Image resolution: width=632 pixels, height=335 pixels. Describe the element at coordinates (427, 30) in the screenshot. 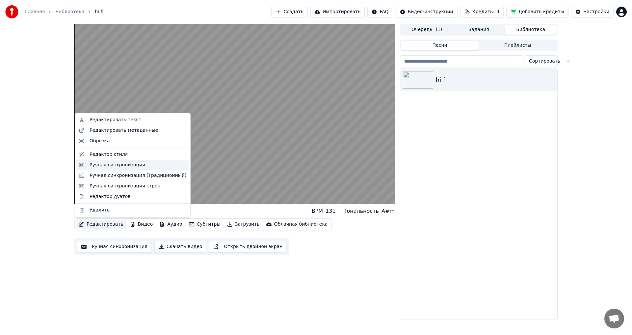

I see `button: Очередь` at that location.